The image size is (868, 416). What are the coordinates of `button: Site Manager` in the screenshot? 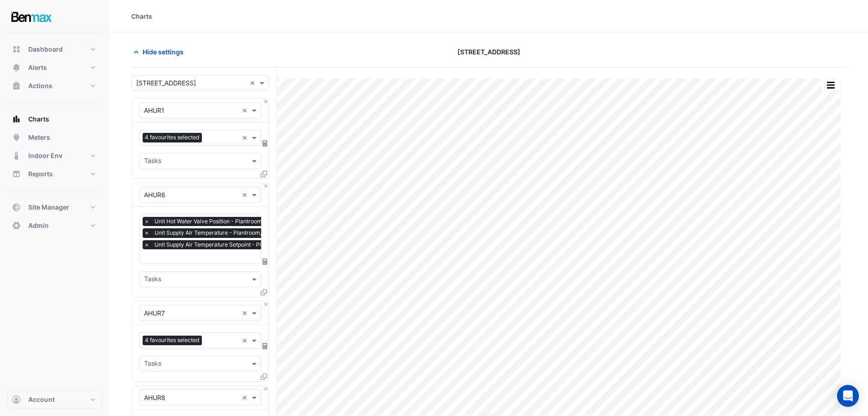 It's located at (55, 207).